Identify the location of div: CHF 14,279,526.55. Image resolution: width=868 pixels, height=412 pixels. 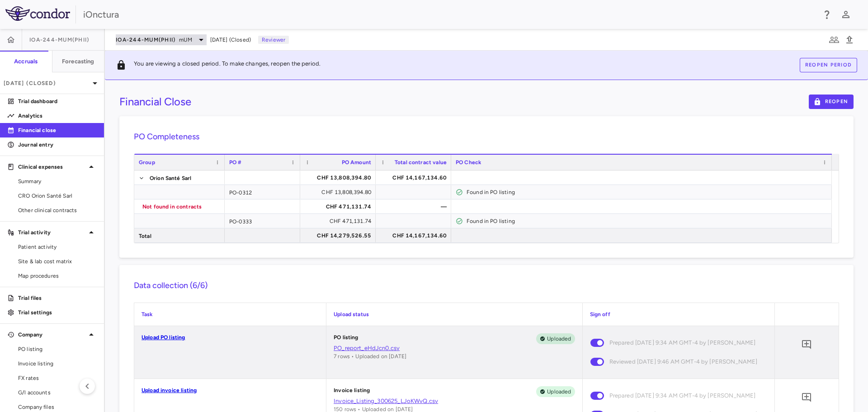
(340, 236).